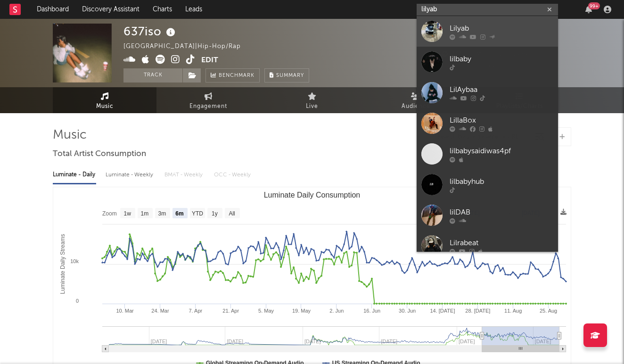 The image size is (624, 364). Describe the element at coordinates (77, 301) in the screenshot. I see `text: 0` at that location.